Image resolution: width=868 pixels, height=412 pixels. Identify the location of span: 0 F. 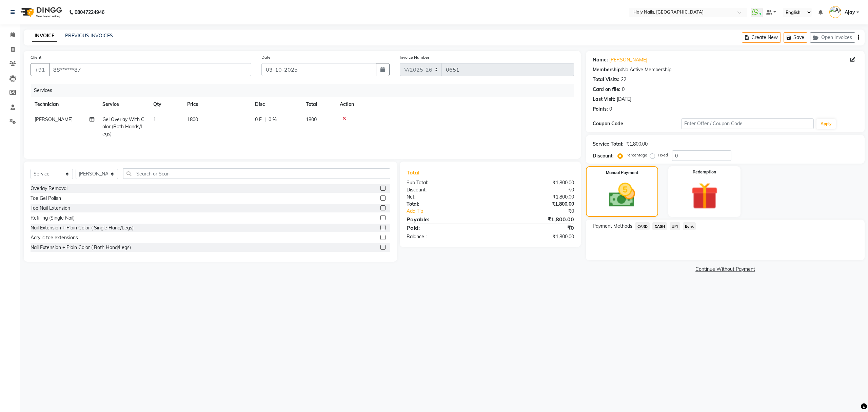
(258, 120).